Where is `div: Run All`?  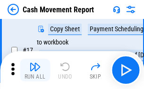 div: Run All is located at coordinates (35, 77).